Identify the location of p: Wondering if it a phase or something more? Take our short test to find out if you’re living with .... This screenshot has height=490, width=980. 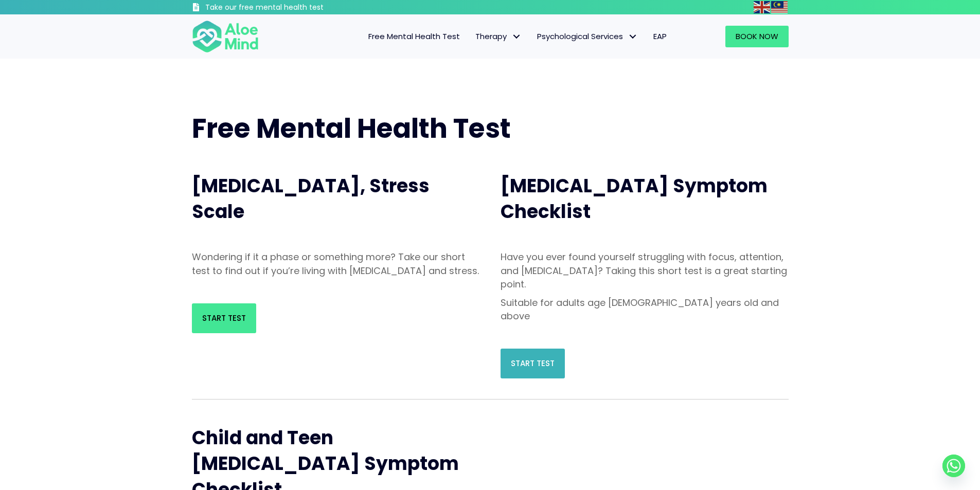
(336, 264).